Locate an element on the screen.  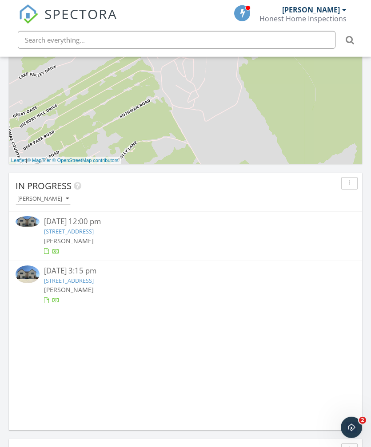
span: In Progress is located at coordinates (44, 186).